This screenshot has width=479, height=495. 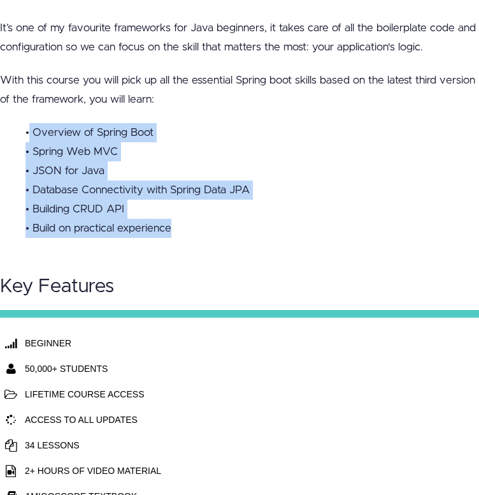 I want to click on li: • Overview of Spring Boot, so click(x=252, y=133).